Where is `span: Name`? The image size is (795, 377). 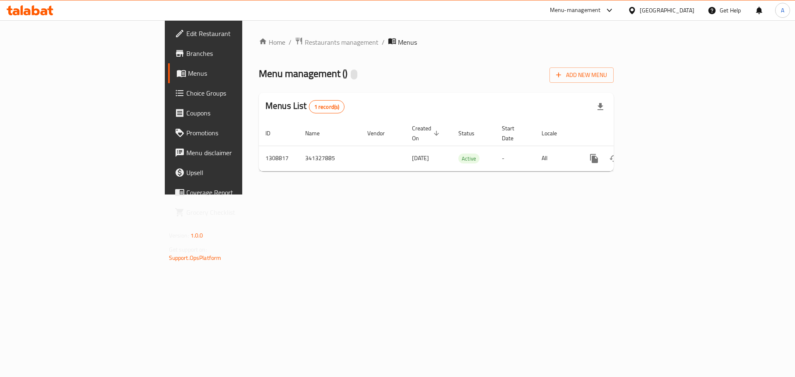
span: Name is located at coordinates (317, 133).